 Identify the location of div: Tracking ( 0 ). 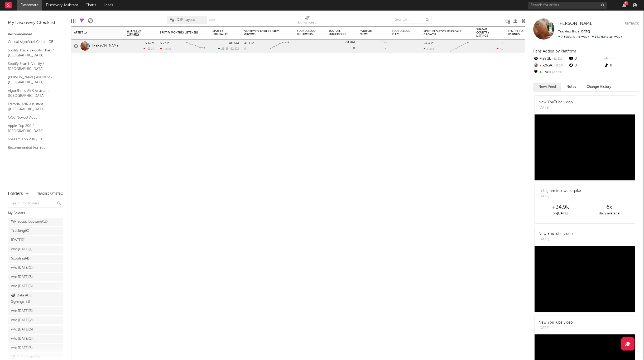
(20, 231).